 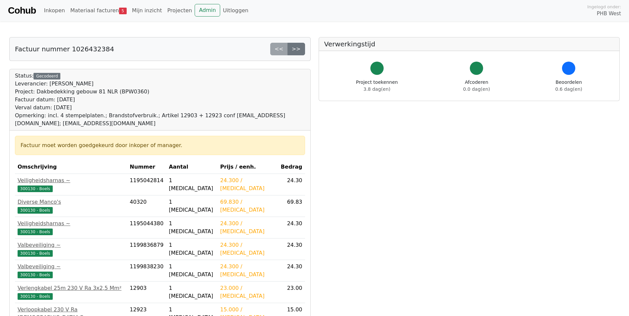 I want to click on div: Factuur moet worden goedgekeurd door inkoper of manager., so click(x=160, y=145).